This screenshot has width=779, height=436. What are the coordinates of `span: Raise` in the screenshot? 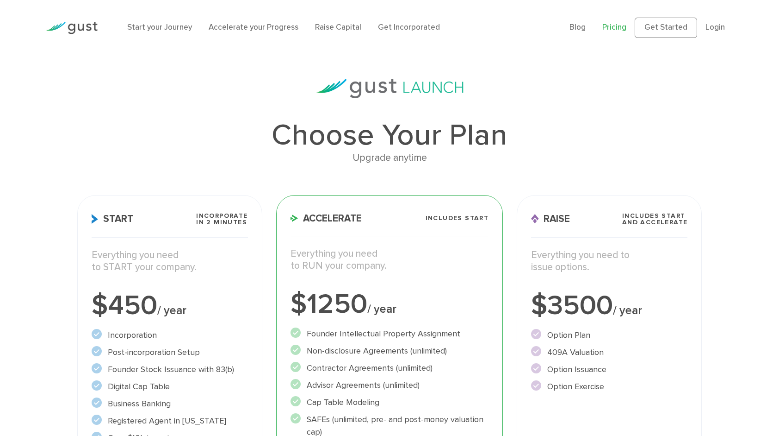 It's located at (551, 218).